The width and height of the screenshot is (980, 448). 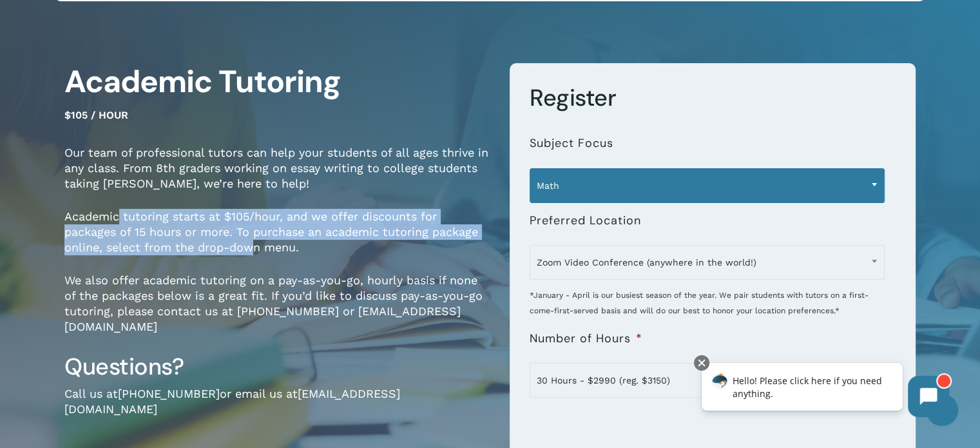 What do you see at coordinates (586, 339) in the screenshot?
I see `label: Number of Hours` at bounding box center [586, 339].